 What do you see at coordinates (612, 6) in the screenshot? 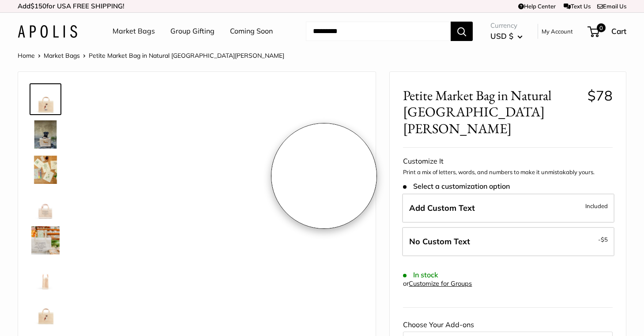
I see `a: Email Us` at bounding box center [612, 6].